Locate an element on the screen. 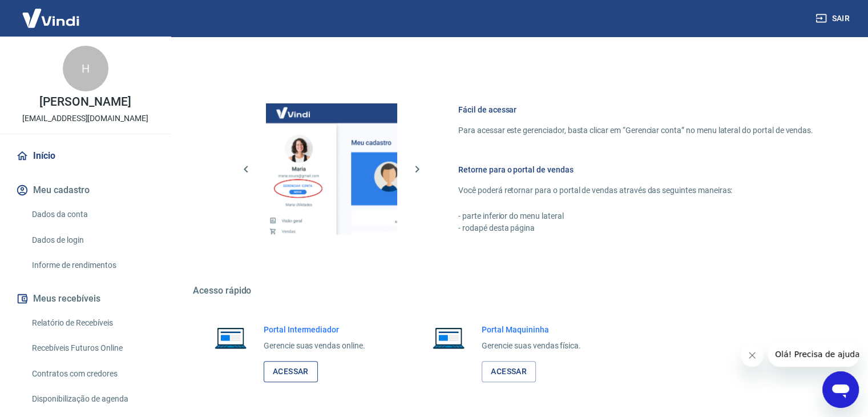  a: Início is located at coordinates (85, 156).